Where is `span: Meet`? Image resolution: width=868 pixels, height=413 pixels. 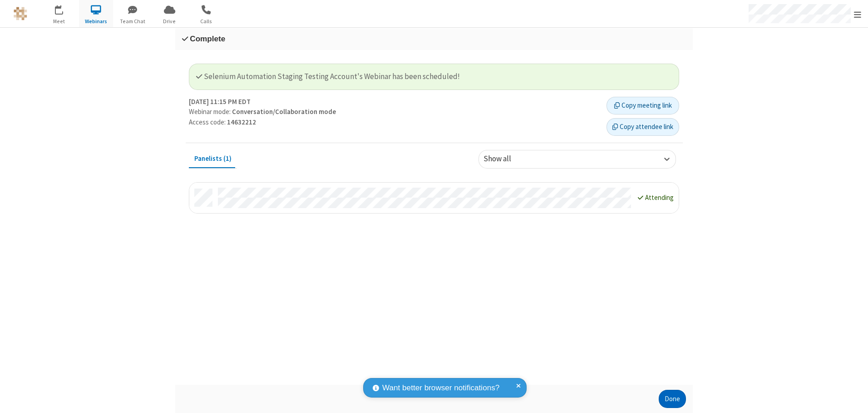 span: Meet is located at coordinates (59, 21).